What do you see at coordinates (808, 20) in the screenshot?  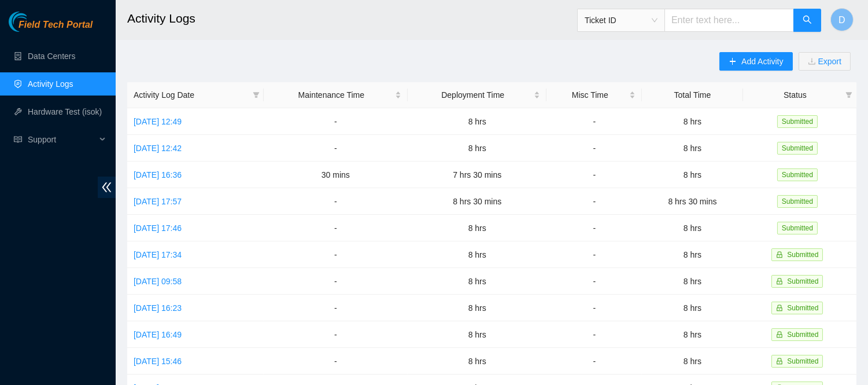 I see `button: search` at bounding box center [808, 20].